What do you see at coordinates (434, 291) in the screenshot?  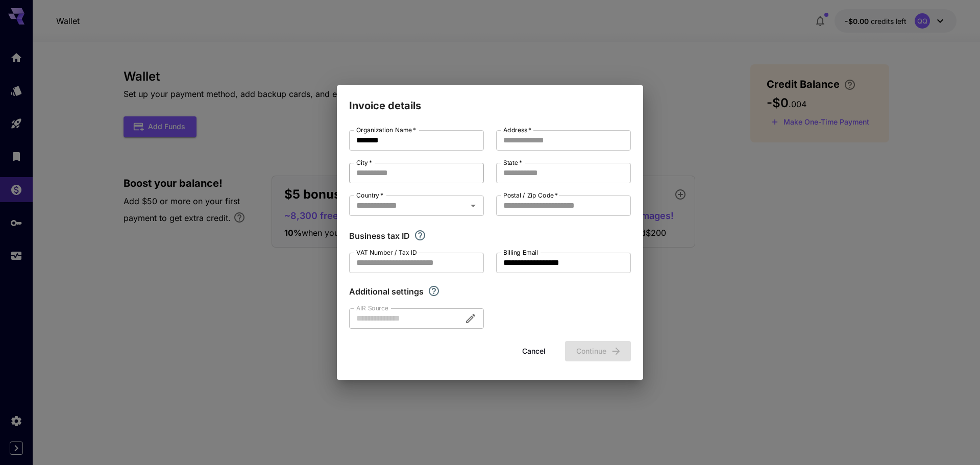 I see `svg: Explore additional customization settings` at bounding box center [434, 291].